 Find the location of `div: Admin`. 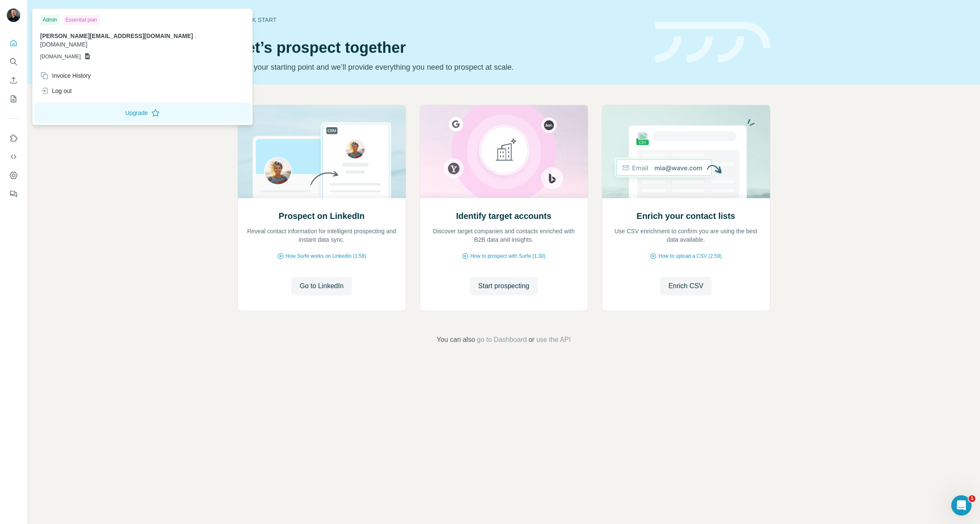

div: Admin is located at coordinates (50, 20).